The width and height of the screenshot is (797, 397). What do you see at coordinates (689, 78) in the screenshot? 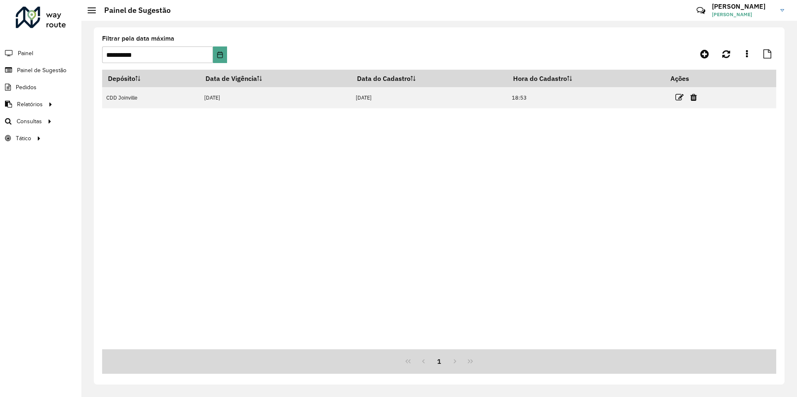
I see `th: Ações` at bounding box center [689, 78].